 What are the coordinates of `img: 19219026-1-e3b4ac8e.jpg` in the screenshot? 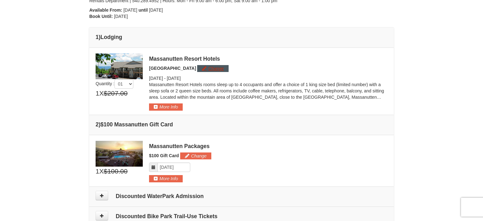 It's located at (119, 66).